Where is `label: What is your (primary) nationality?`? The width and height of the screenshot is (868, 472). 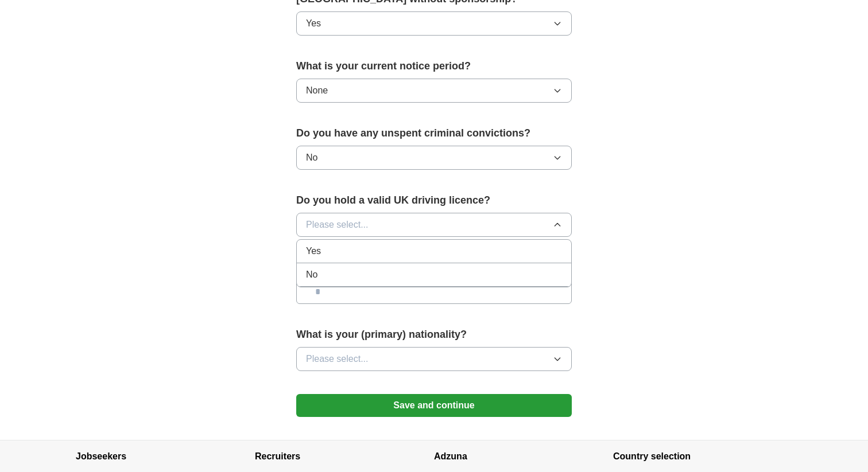 label: What is your (primary) nationality? is located at coordinates (434, 334).